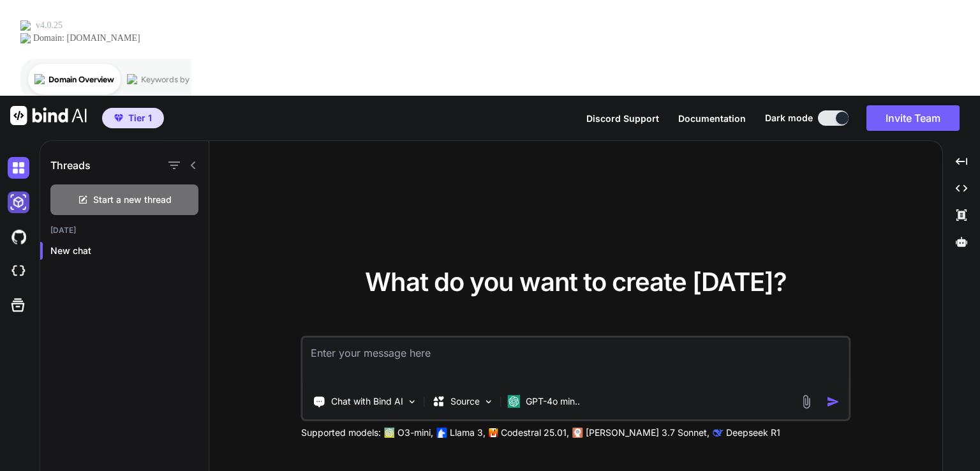 The width and height of the screenshot is (980, 471). Describe the element at coordinates (788, 118) in the screenshot. I see `span: Dark mode` at that location.